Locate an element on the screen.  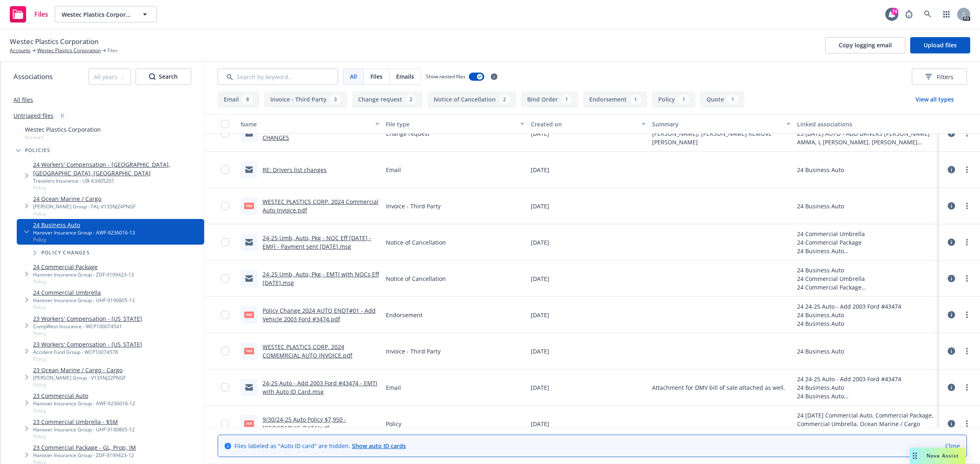
div: Name is located at coordinates (305, 124).